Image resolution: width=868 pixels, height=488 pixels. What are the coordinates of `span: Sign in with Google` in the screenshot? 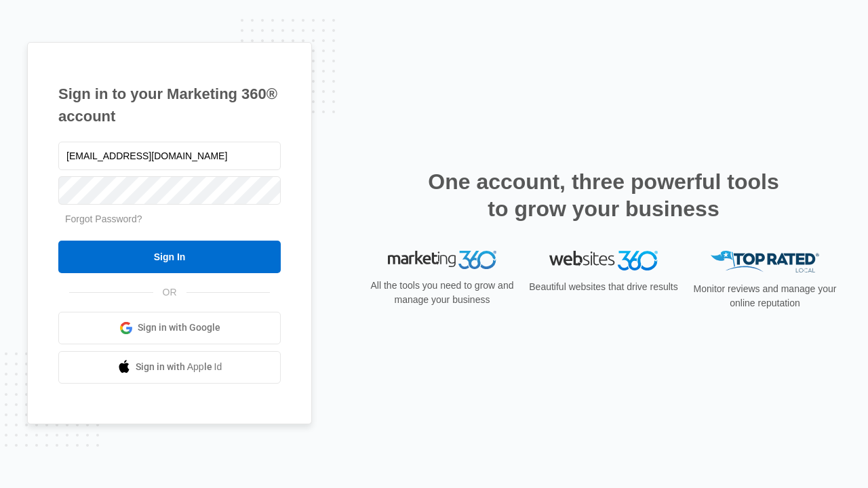 It's located at (179, 328).